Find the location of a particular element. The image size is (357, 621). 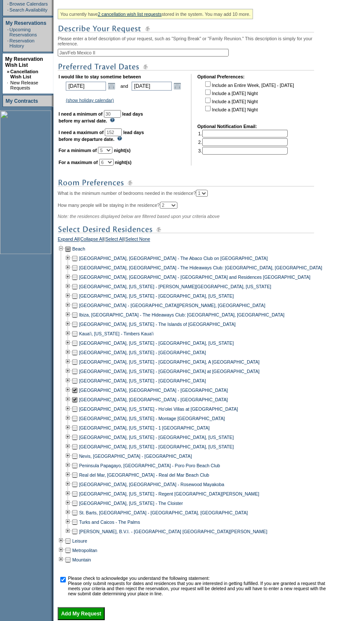

div: Please enter a brief description of your request, such as "Spring Break" or "Family Reunion." Thi... is located at coordinates (193, 313).